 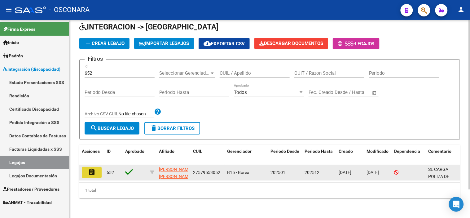 I want to click on span: Todos, so click(x=241, y=92).